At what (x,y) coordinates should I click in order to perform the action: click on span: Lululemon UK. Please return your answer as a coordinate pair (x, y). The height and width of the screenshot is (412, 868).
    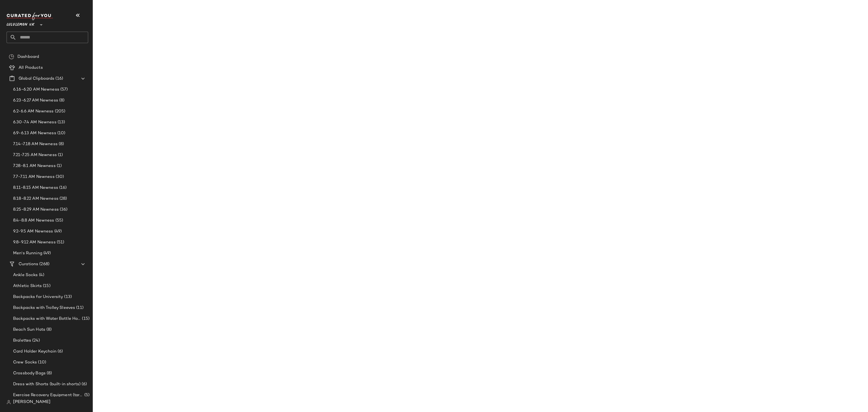
    Looking at the image, I should click on (20, 23).